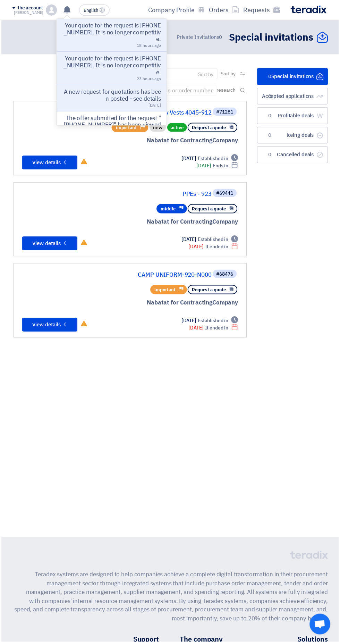 The width and height of the screenshot is (340, 644). What do you see at coordinates (226, 112) in the screenshot?
I see `font: #71281` at bounding box center [226, 112].